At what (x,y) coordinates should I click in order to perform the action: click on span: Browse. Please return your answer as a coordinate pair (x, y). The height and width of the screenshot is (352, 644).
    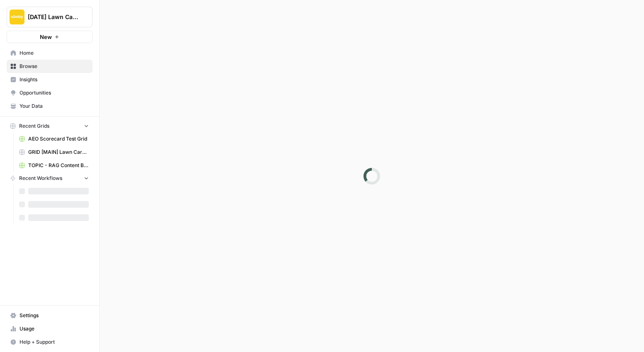
    Looking at the image, I should click on (54, 66).